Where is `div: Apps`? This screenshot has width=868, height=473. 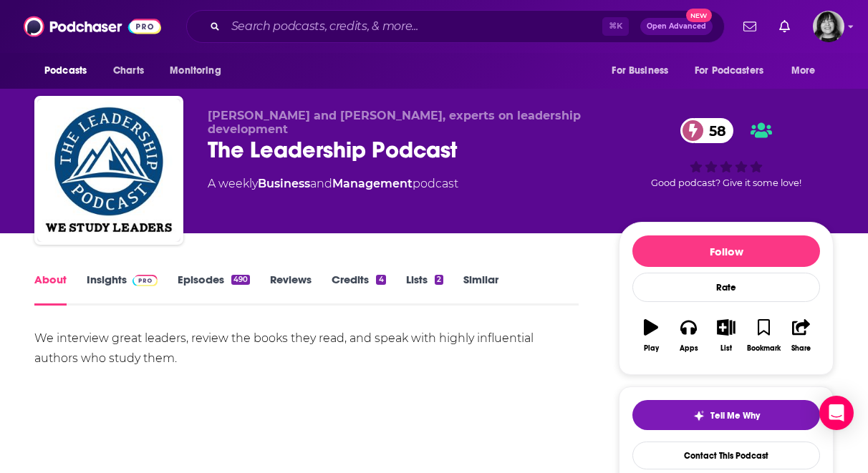 div: Apps is located at coordinates (689, 349).